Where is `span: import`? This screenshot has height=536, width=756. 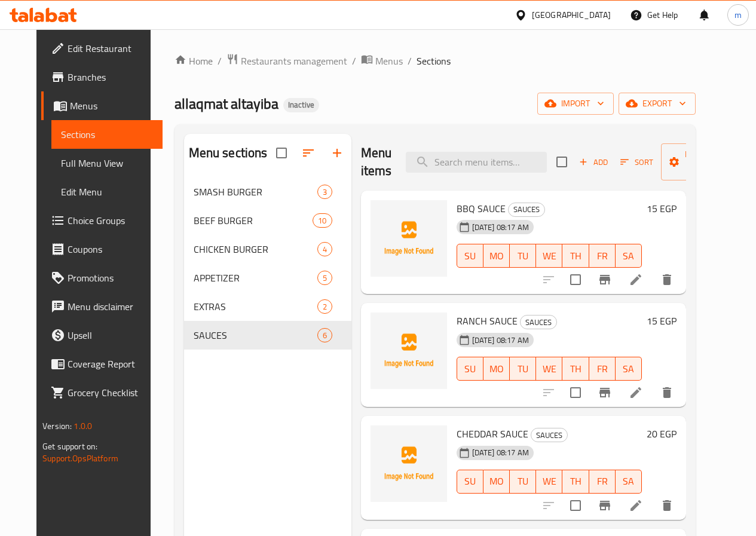
span: import is located at coordinates (575, 103).